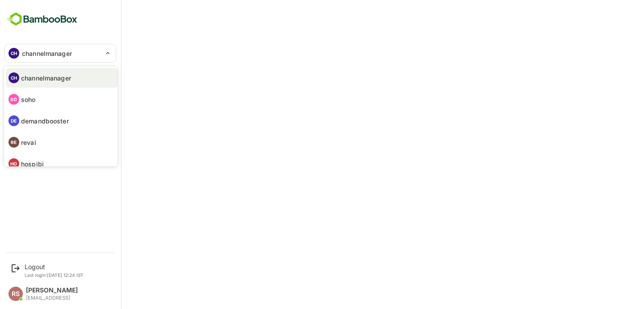  Describe the element at coordinates (14, 163) in the screenshot. I see `div: HO` at that location.